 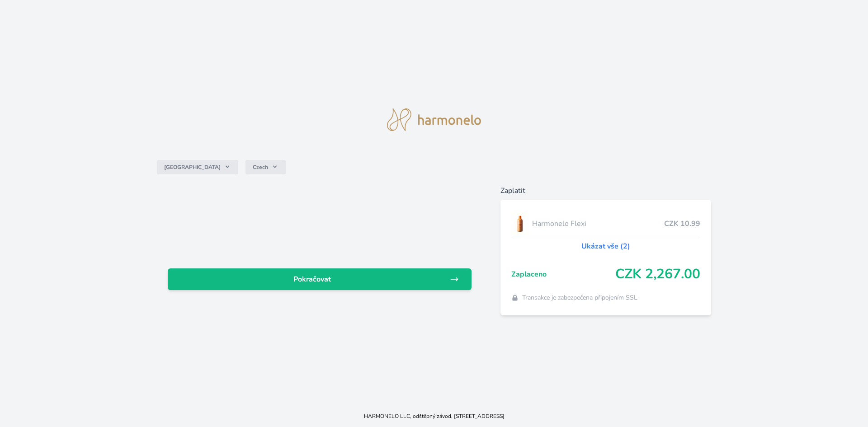 I want to click on h6: Zaplatit, so click(x=606, y=191).